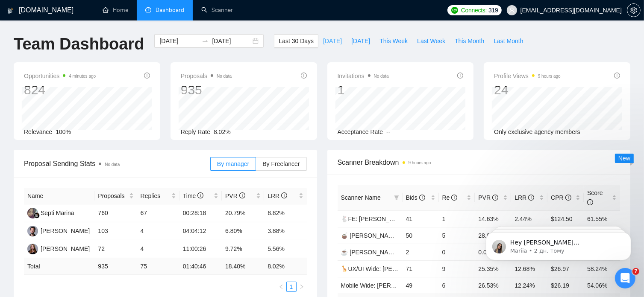 This screenshot has width=644, height=297. What do you see at coordinates (291, 287) in the screenshot?
I see `li: 1` at bounding box center [291, 287].